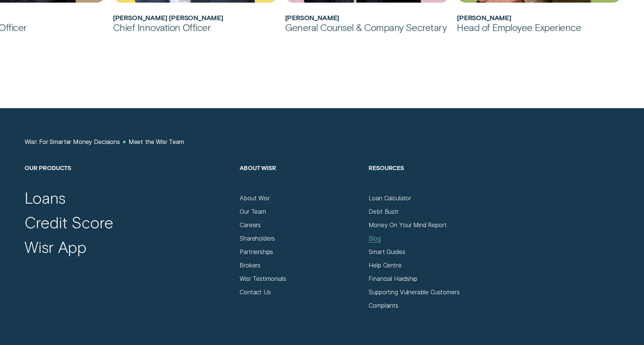 The image size is (644, 345). What do you see at coordinates (156, 142) in the screenshot?
I see `div: Meet the Wisr Team` at bounding box center [156, 142].